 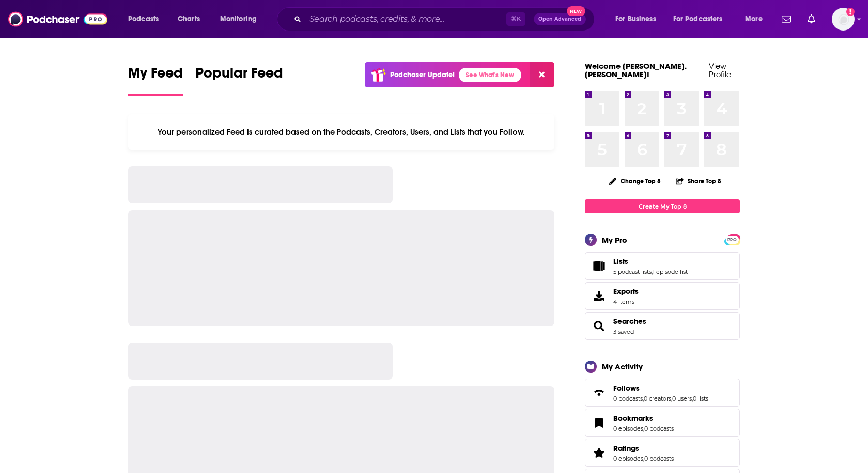 What do you see at coordinates (657, 398) in the screenshot?
I see `a: 0 creators` at bounding box center [657, 398].